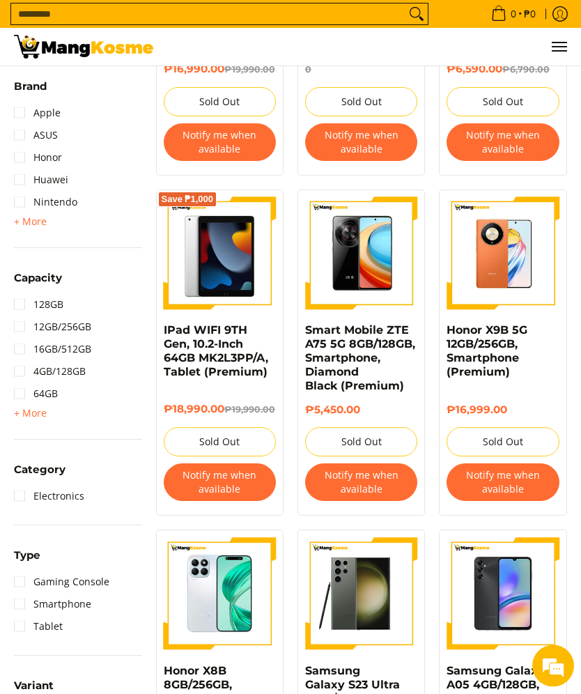 The width and height of the screenshot is (581, 694). Describe the element at coordinates (49, 372) in the screenshot. I see `a: 4GB/128GB` at that location.